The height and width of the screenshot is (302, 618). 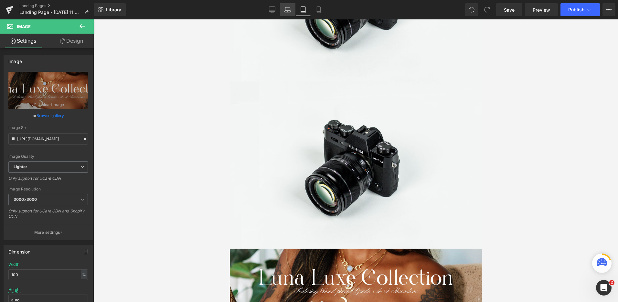 What do you see at coordinates (48, 189) in the screenshot?
I see `div: Image Resolution` at bounding box center [48, 189].